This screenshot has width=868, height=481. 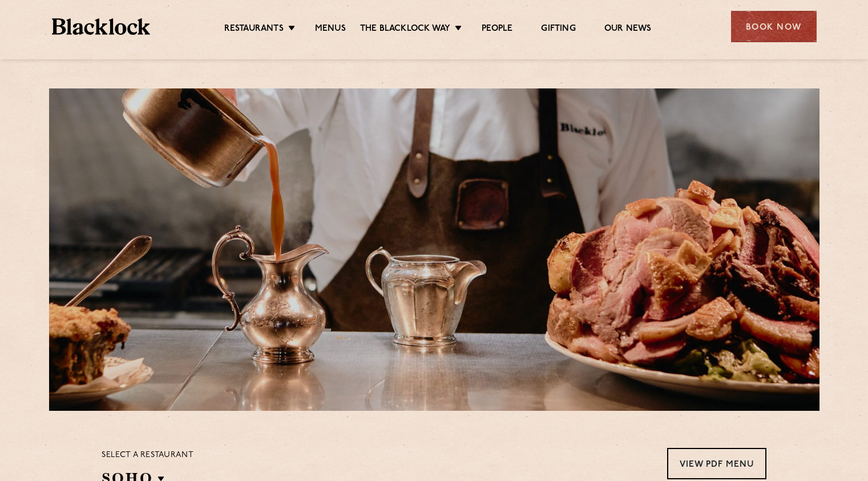 I want to click on a: Restaurants, so click(x=254, y=30).